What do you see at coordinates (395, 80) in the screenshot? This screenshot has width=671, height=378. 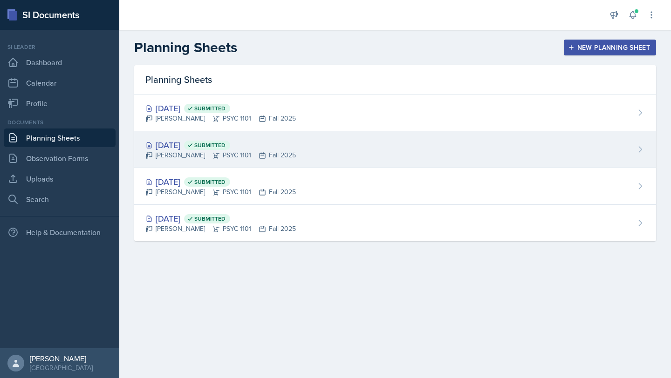 I see `div: Planning Sheets` at bounding box center [395, 80].